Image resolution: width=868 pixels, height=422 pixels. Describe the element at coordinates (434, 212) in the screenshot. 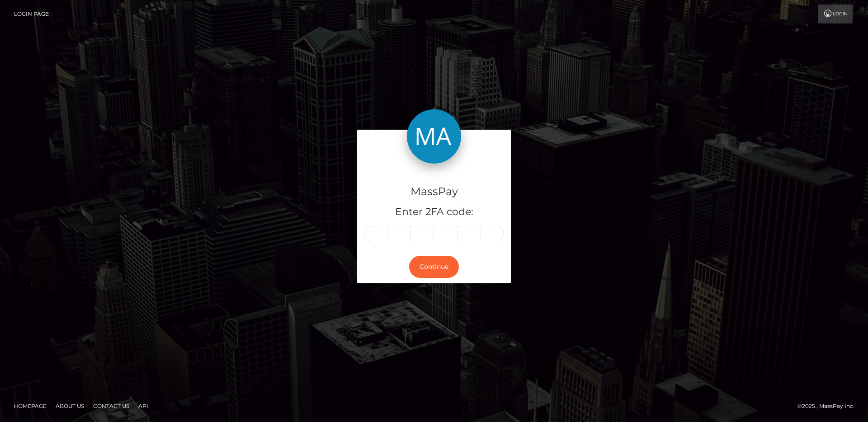

I see `h5: Enter 2FA code:` at that location.